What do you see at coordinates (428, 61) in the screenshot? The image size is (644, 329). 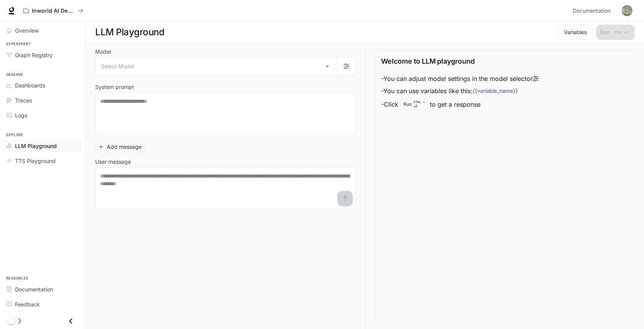 I see `p: Welcome to LLM playground` at bounding box center [428, 61].